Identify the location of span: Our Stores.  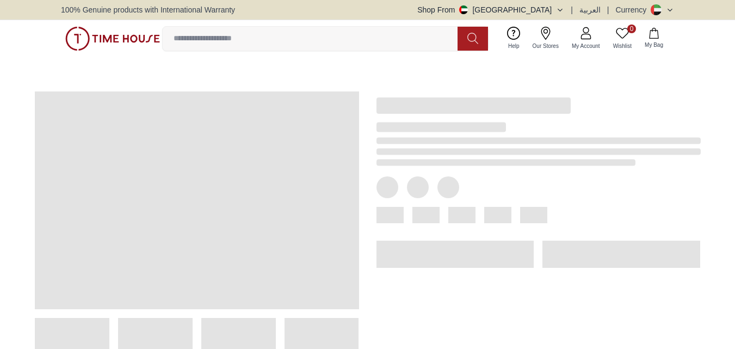
(546, 46).